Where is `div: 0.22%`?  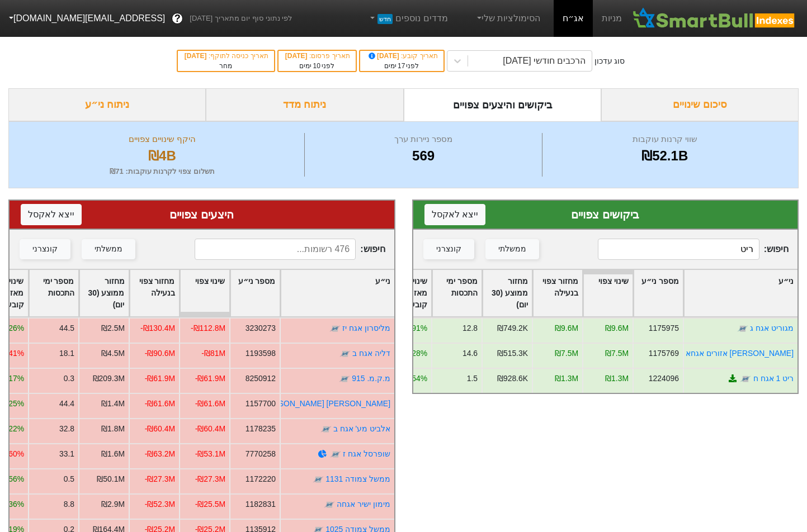
div: 0.22% is located at coordinates (12, 429).